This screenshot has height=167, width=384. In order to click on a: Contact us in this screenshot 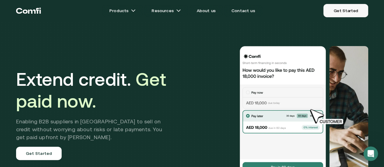, I will do `click(243, 11)`.